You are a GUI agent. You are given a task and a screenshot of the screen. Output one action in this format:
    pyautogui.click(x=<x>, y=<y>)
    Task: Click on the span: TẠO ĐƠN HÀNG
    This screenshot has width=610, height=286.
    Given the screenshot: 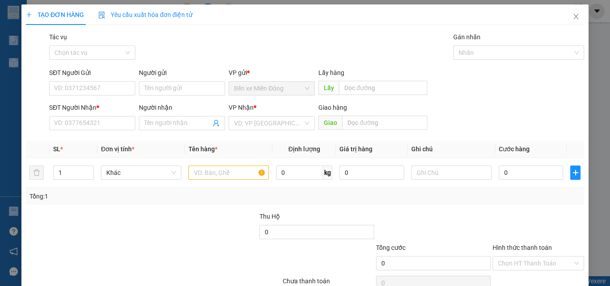 What is the action you would take?
    pyautogui.click(x=55, y=15)
    